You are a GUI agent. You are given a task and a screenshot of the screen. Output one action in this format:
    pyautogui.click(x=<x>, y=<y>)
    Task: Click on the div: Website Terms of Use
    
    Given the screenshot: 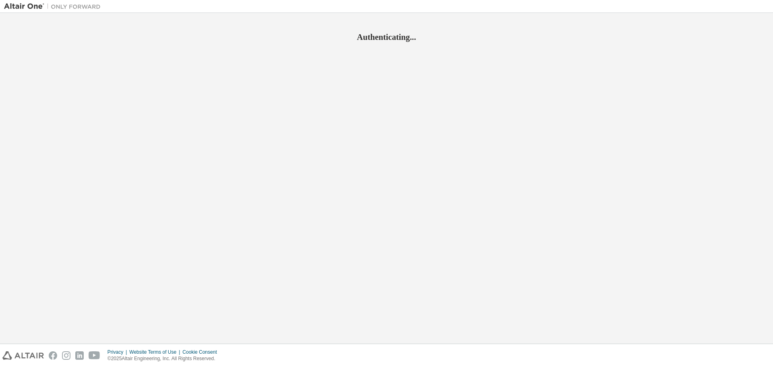 What is the action you would take?
    pyautogui.click(x=156, y=352)
    